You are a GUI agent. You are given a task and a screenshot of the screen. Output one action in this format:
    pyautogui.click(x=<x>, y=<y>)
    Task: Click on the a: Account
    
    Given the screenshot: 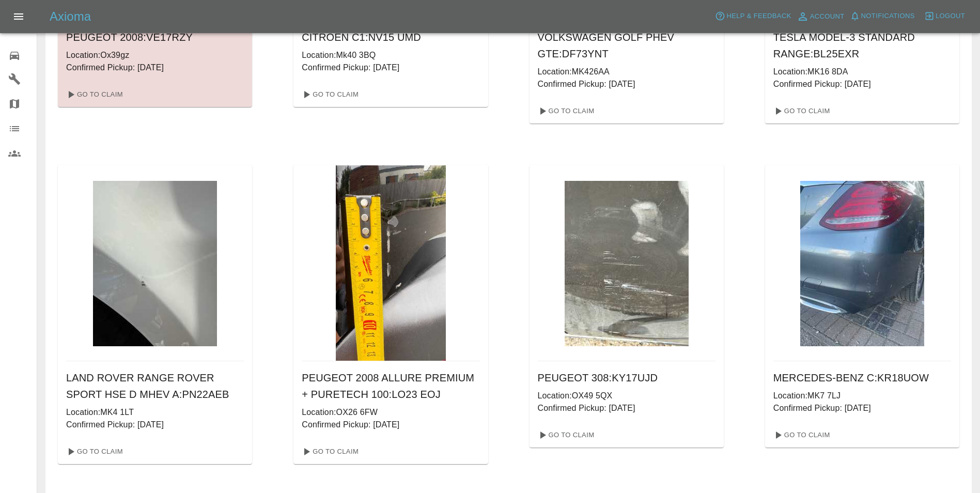 What is the action you would take?
    pyautogui.click(x=821, y=16)
    